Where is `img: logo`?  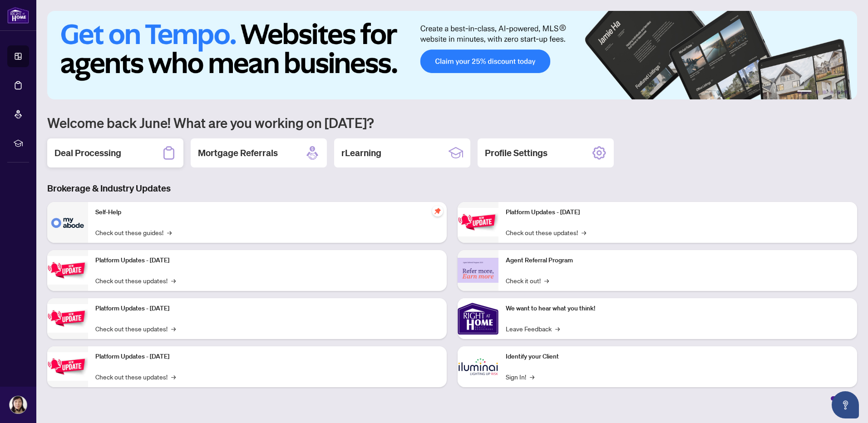 img: logo is located at coordinates (18, 15).